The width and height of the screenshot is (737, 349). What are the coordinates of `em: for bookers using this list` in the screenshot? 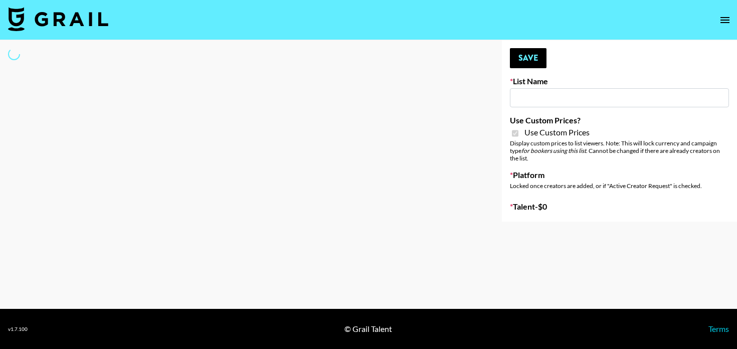 It's located at (553, 150).